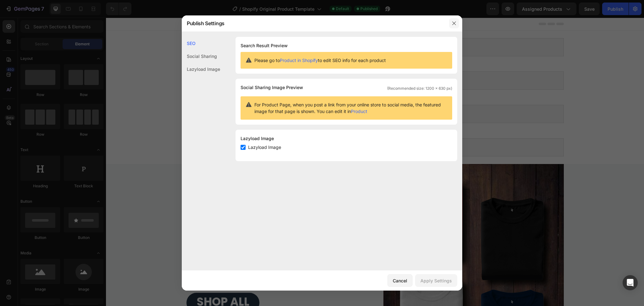 The width and height of the screenshot is (644, 306). I want to click on span: (Recommended size: 1200 x 630 px), so click(420, 89).